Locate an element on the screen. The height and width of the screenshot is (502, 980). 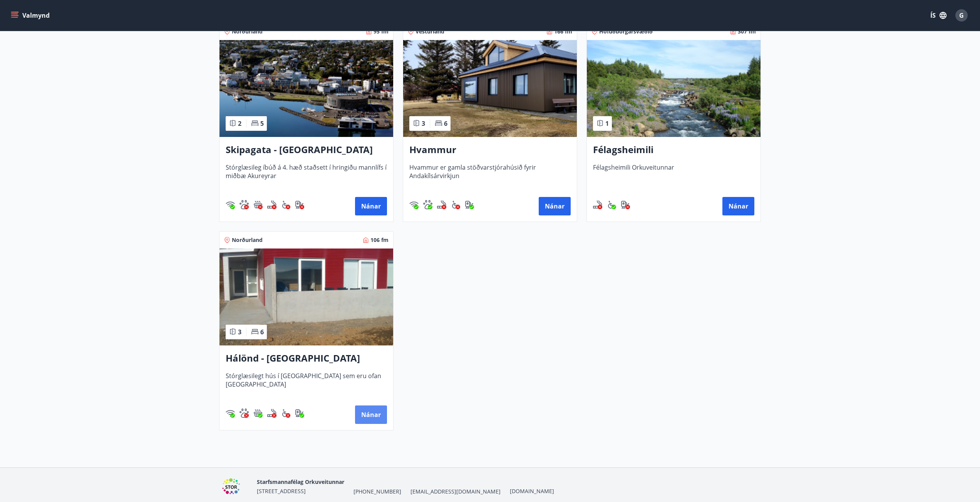
img: 6gDcfMXiVBXXG0H6U6eM60D7nPrsl9g1x4qDF8XG.png is located at coordinates (236, 486).